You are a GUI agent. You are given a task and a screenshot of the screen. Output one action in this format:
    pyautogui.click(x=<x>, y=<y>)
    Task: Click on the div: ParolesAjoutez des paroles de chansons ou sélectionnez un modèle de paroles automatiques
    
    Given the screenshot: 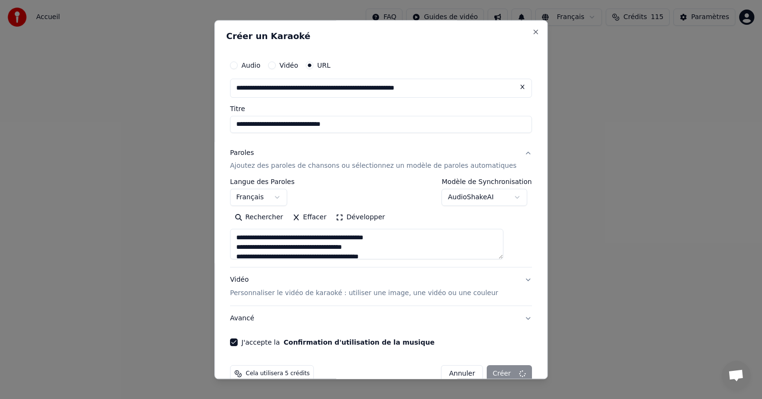 What is the action you would take?
    pyautogui.click(x=381, y=223)
    